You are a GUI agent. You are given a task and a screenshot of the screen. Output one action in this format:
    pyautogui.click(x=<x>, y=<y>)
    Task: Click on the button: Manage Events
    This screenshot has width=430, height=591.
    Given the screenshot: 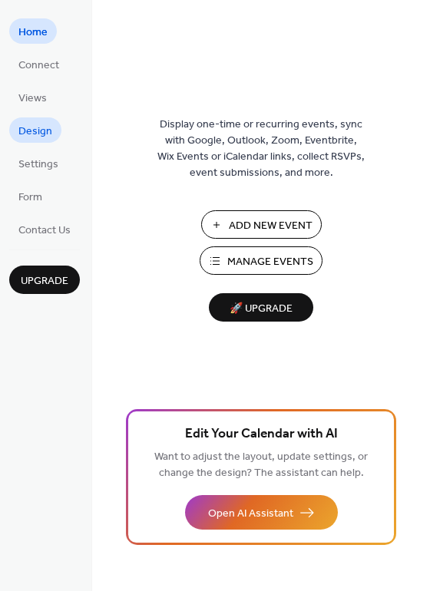 What is the action you would take?
    pyautogui.click(x=261, y=260)
    